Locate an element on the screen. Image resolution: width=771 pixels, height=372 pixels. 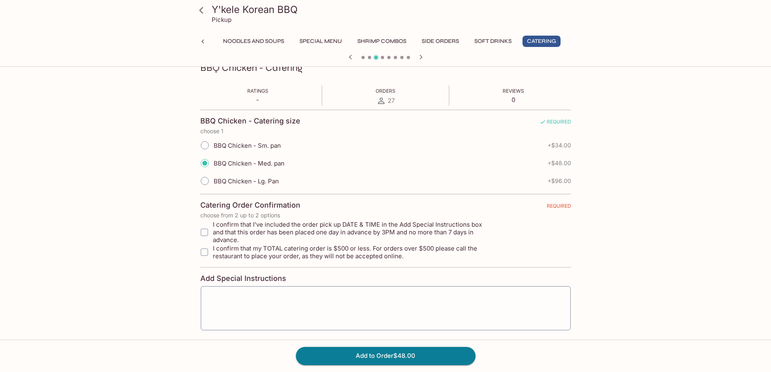
span: BBQ Chicken - Med. pan is located at coordinates (249, 163).